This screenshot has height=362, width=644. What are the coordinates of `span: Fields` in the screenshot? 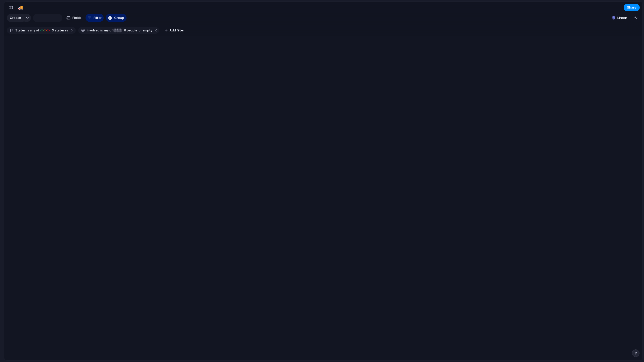 It's located at (77, 18).